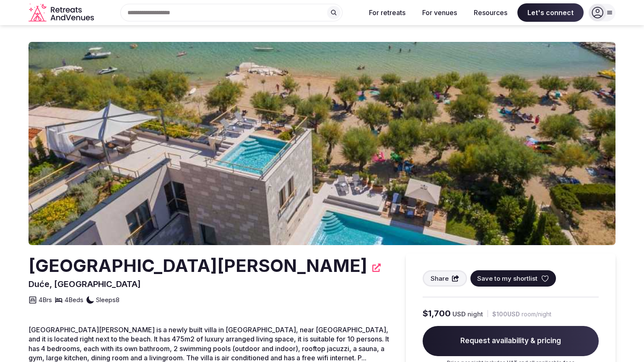 The width and height of the screenshot is (644, 362). What do you see at coordinates (62, 12) in the screenshot?
I see `a: Visit the homepage` at bounding box center [62, 12].